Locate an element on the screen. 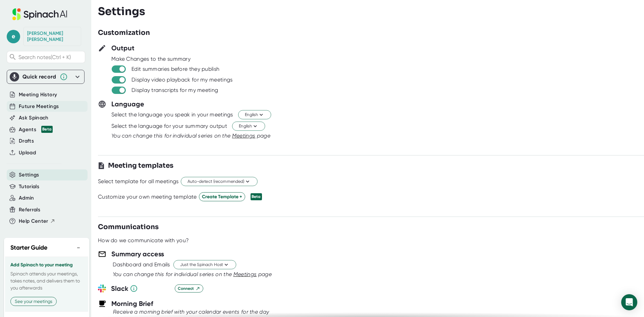 Image resolution: width=644 pixels, height=317 pixels. i: Receive a morning brief with your calendar events for the day is located at coordinates (191, 312).